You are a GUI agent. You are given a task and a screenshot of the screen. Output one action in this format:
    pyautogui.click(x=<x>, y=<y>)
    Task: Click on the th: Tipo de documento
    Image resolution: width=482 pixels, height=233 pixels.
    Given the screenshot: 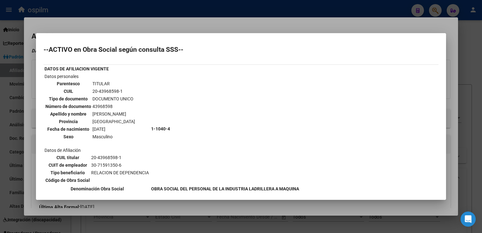 What is the action you would take?
    pyautogui.click(x=68, y=99)
    